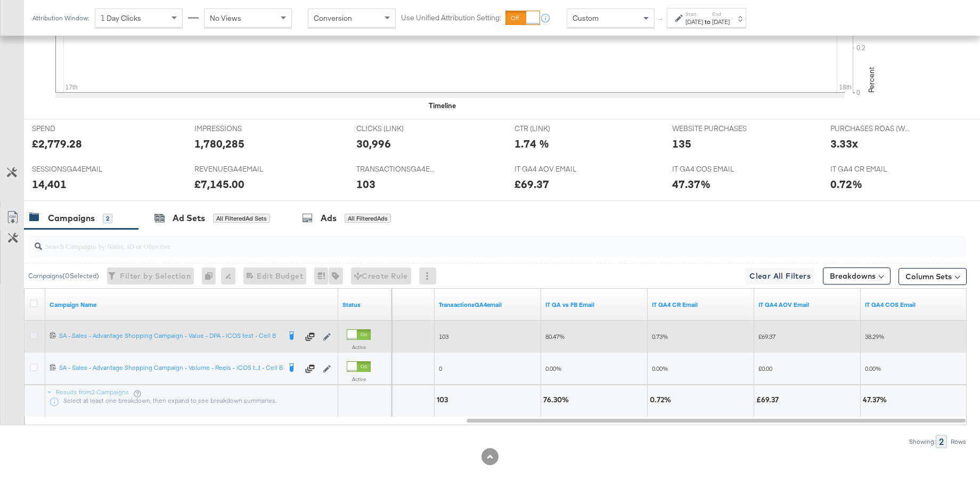 This screenshot has width=980, height=495. What do you see at coordinates (780, 276) in the screenshot?
I see `span: Clear All Filters` at bounding box center [780, 276].